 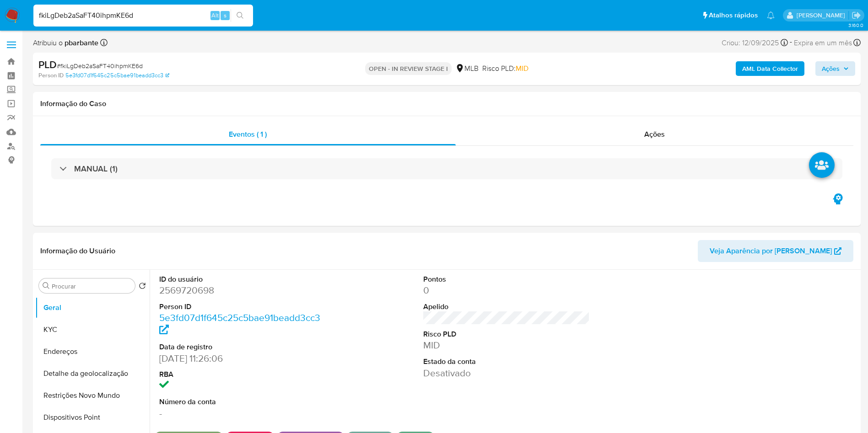 What do you see at coordinates (242, 307) in the screenshot?
I see `dt: Person ID` at bounding box center [242, 307].